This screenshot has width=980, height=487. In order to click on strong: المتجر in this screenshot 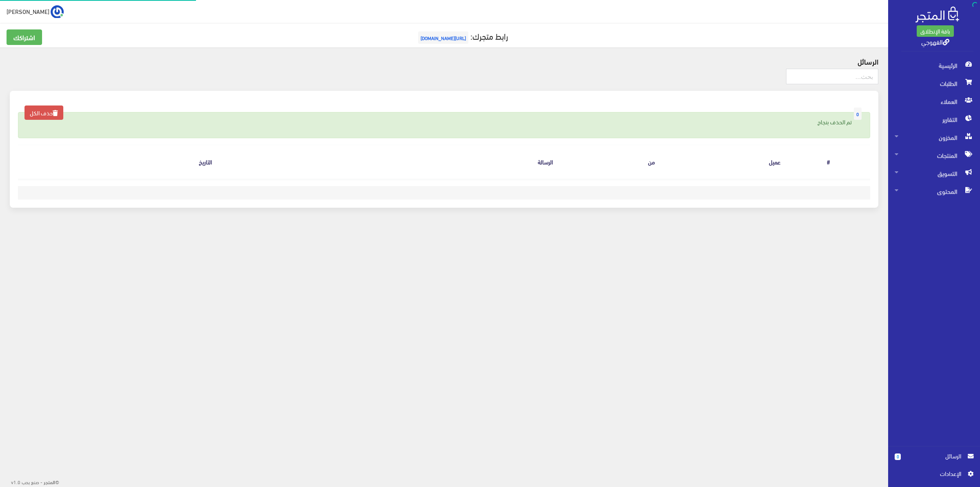, I will do `click(49, 481)`.